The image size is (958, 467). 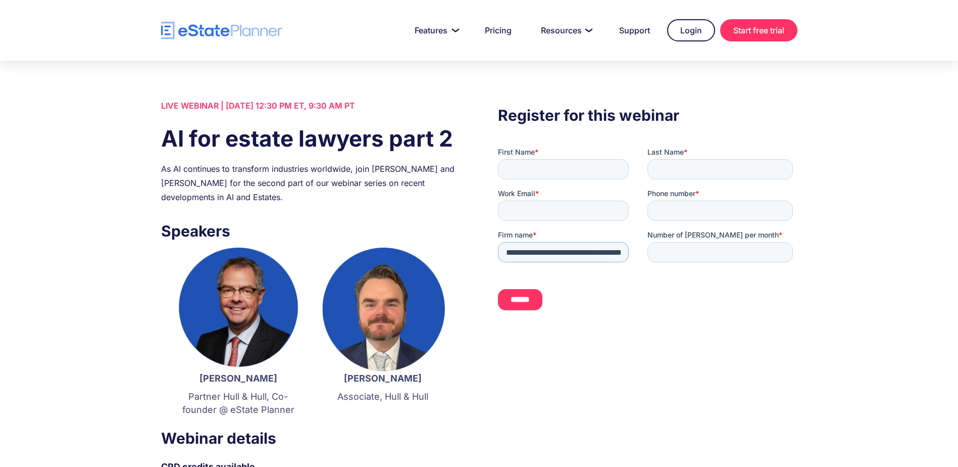 I want to click on p: Partner Hull & Hull, Co-founder @ eState Planner, so click(x=238, y=403).